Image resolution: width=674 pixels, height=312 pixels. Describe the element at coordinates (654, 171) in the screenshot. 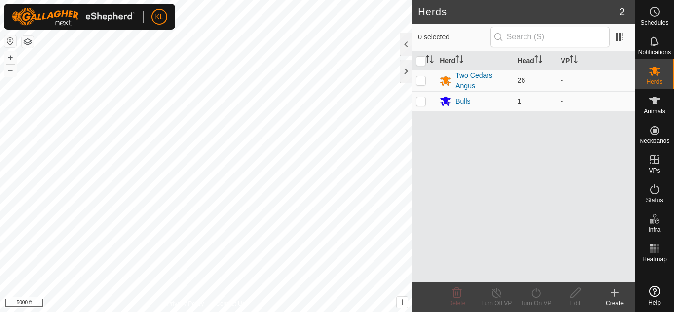

I see `span: VPs` at that location.